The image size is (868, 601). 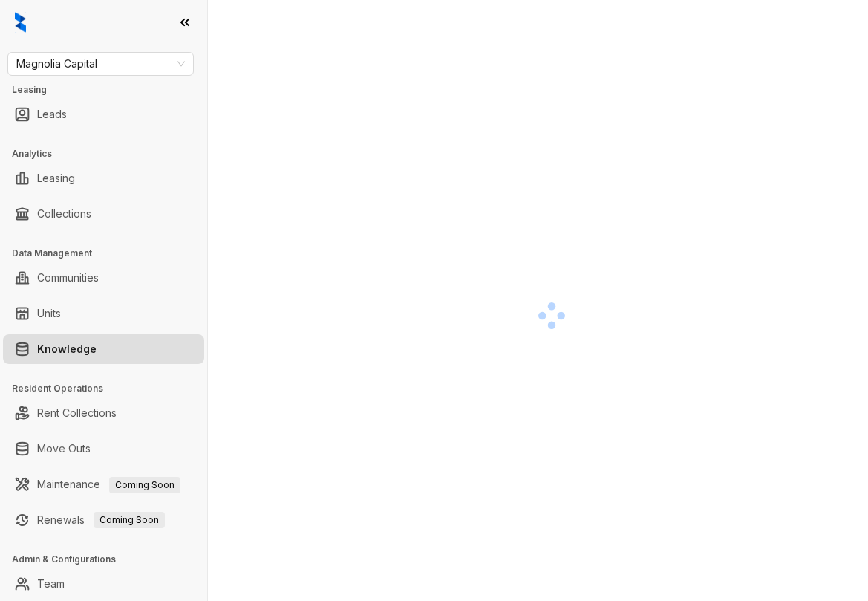 What do you see at coordinates (64, 448) in the screenshot?
I see `a: Move Outs` at bounding box center [64, 448].